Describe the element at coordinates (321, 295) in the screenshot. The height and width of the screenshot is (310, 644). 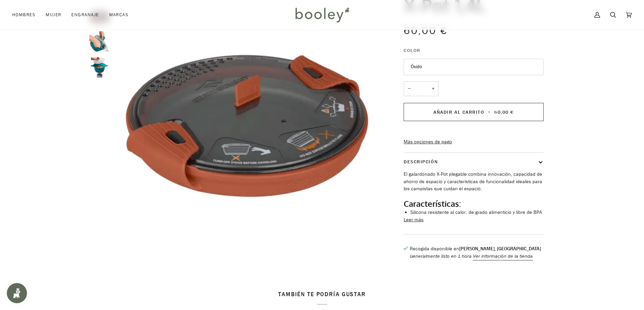
I see `font: También te podría gustar` at that location.